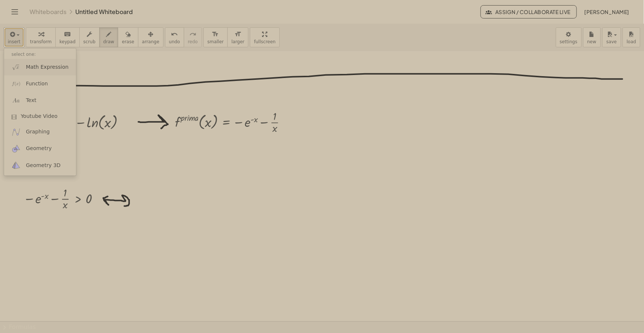  What do you see at coordinates (128, 37) in the screenshot?
I see `button: erase` at bounding box center [128, 37].